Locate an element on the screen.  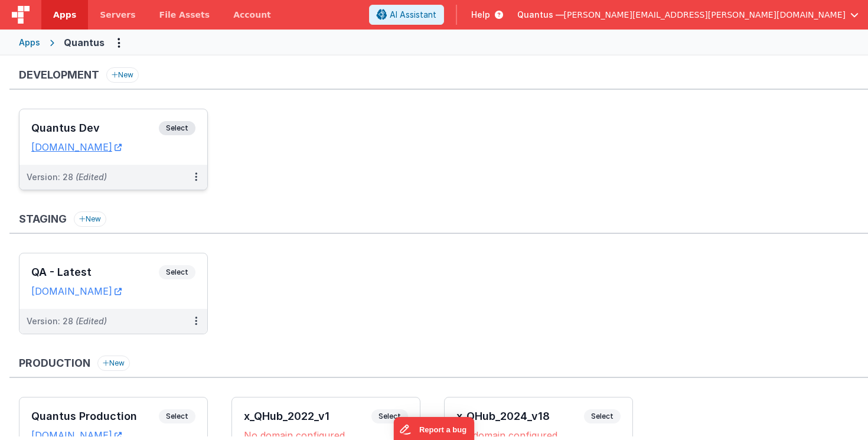
span: Apps is located at coordinates (64, 15).